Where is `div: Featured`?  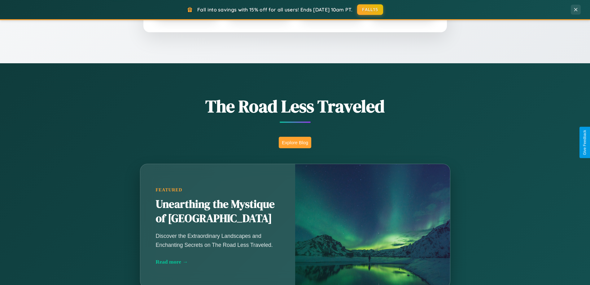 div: Featured is located at coordinates (218, 190).